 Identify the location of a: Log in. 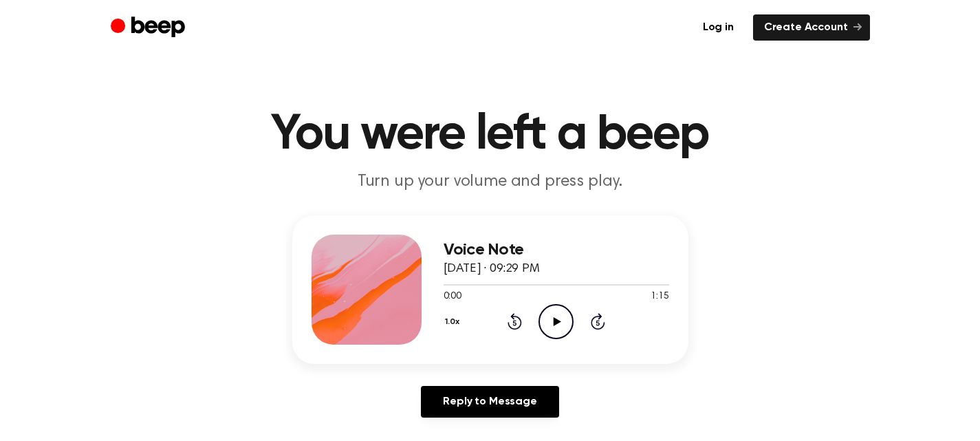
(718, 27).